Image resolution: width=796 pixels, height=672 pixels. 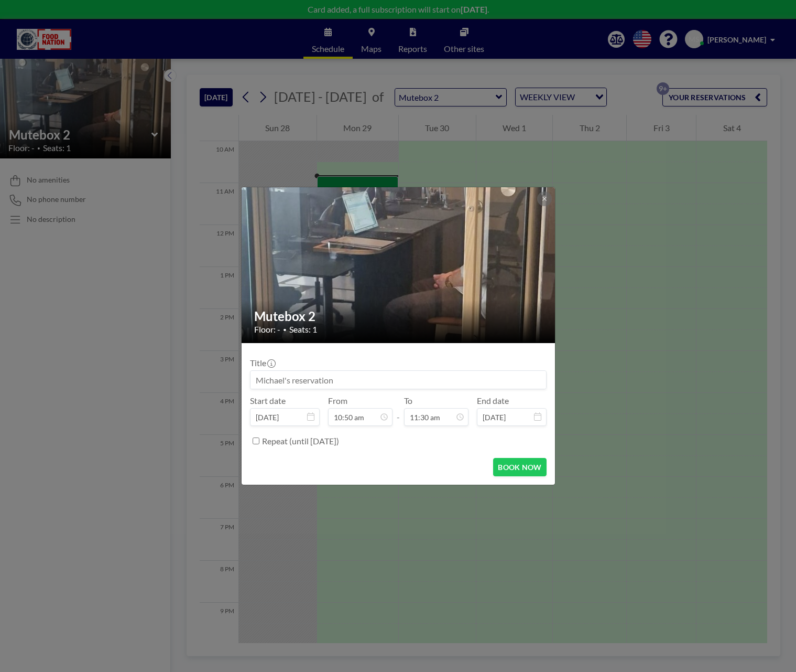 I want to click on label: Start date, so click(x=268, y=400).